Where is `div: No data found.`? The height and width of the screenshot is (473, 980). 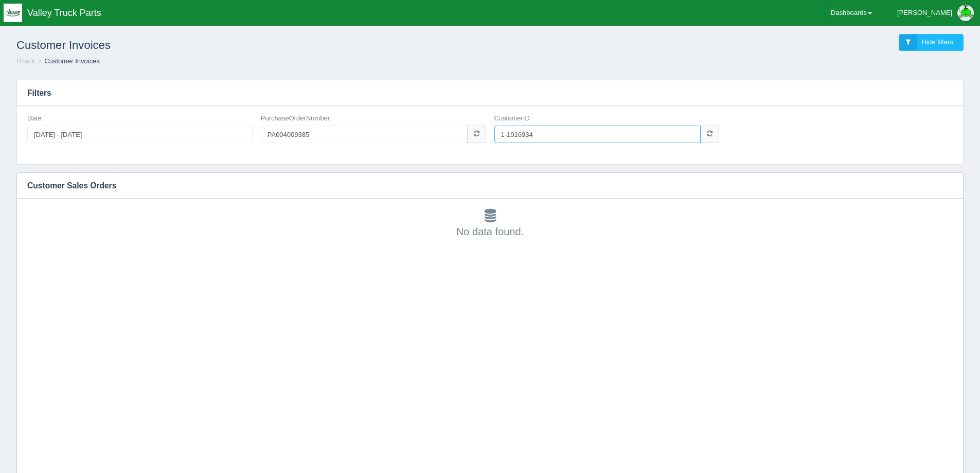 div: No data found. is located at coordinates (490, 223).